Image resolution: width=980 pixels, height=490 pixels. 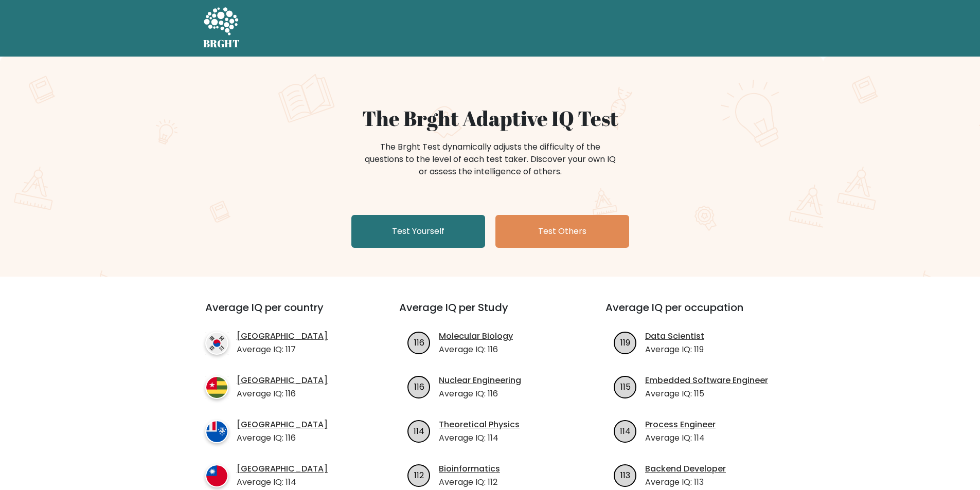 What do you see at coordinates (626, 387) in the screenshot?
I see `text: 115` at bounding box center [626, 387].